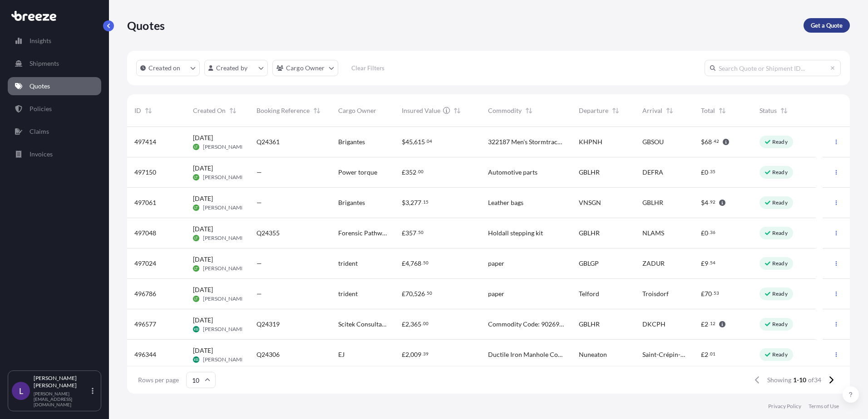 The width and height of the screenshot is (868, 419). Describe the element at coordinates (305, 68) in the screenshot. I see `p: Cargo Owner` at that location.